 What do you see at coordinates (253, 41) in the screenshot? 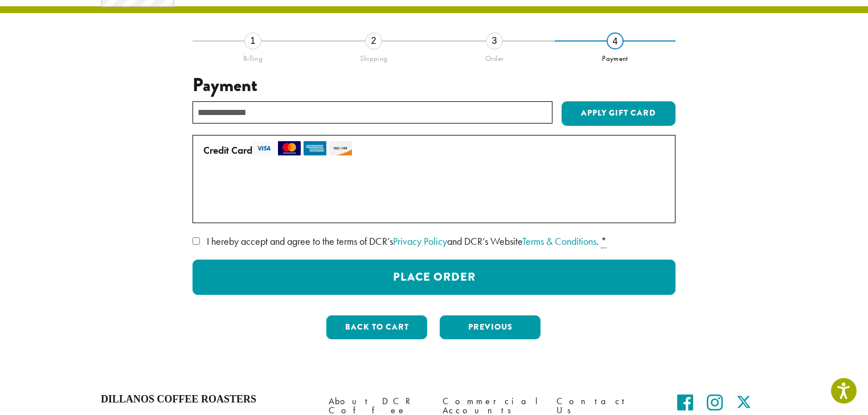
I see `div: 1` at bounding box center [253, 41].